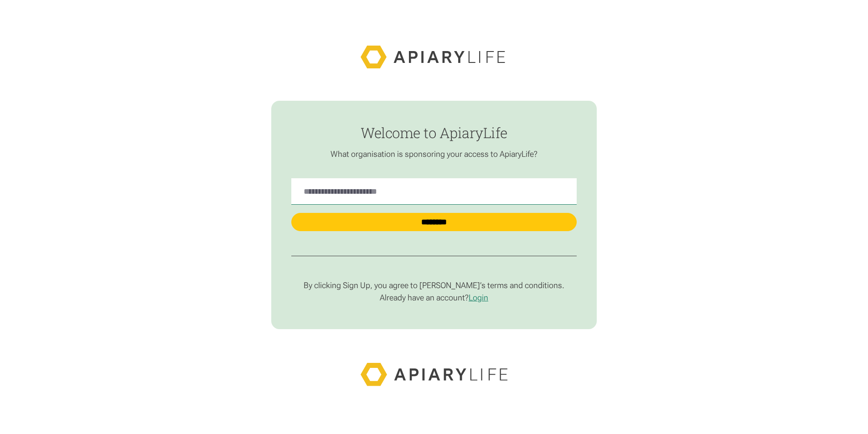 The width and height of the screenshot is (868, 434). Describe the element at coordinates (433, 154) in the screenshot. I see `p: What organisation is sponsoring your access to ApiaryLife?` at that location.